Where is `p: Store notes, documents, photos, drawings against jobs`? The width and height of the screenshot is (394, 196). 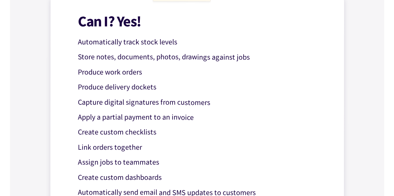 p: Store notes, documents, photos, drawings against jobs is located at coordinates (202, 57).